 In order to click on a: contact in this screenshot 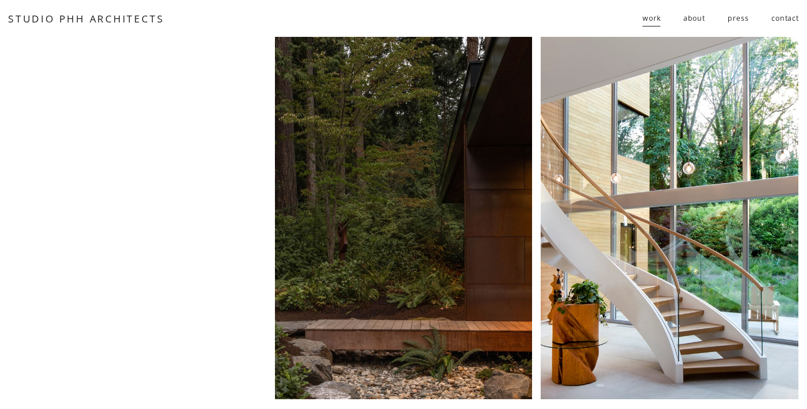, I will do `click(785, 18)`.